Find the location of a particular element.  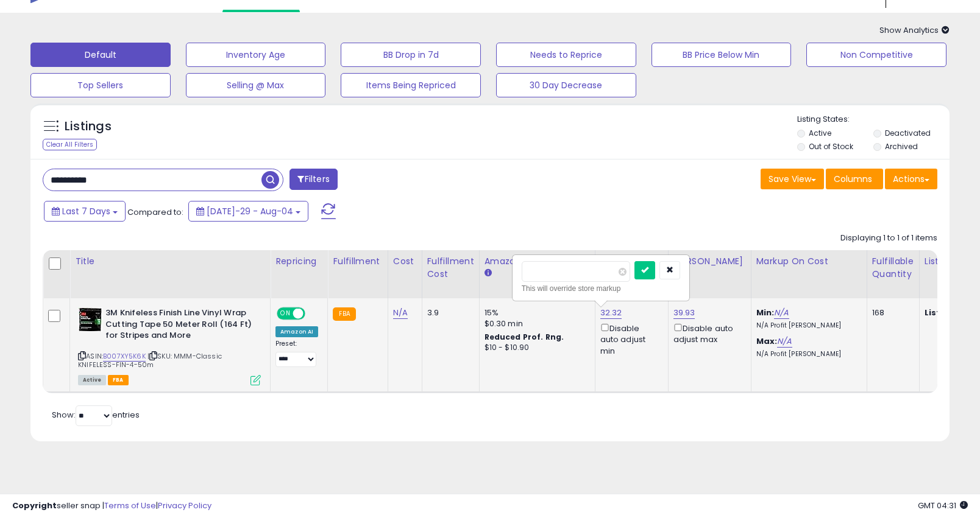

div: Title is located at coordinates (170, 262).